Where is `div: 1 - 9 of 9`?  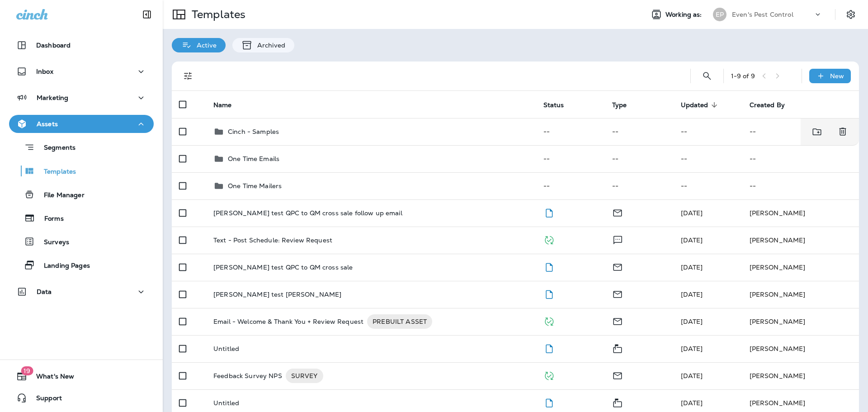 div: 1 - 9 of 9 is located at coordinates (743, 76).